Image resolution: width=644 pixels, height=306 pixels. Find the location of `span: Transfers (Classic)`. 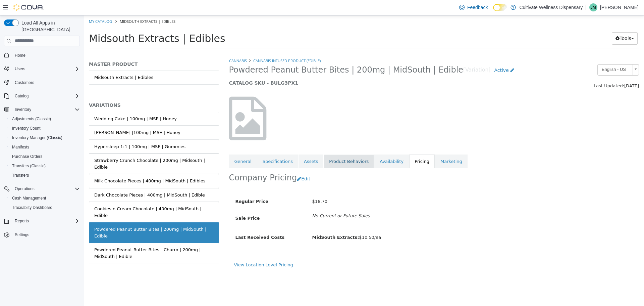

span: Transfers (Classic) is located at coordinates (45, 166).